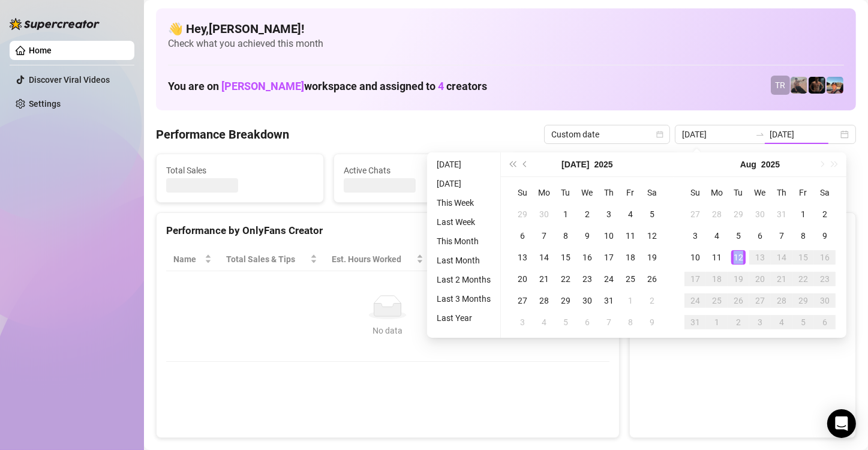 Image resolution: width=868 pixels, height=450 pixels. Describe the element at coordinates (388, 330) in the screenshot. I see `div: No data` at that location.